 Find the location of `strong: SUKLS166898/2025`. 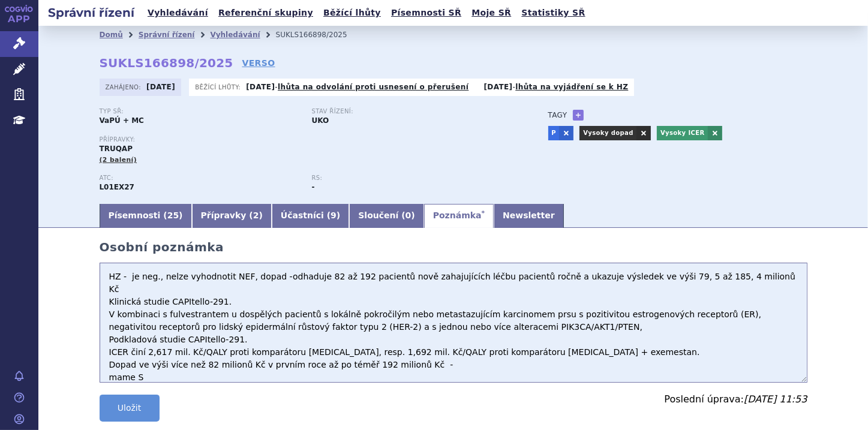

strong: SUKLS166898/2025 is located at coordinates (166, 63).